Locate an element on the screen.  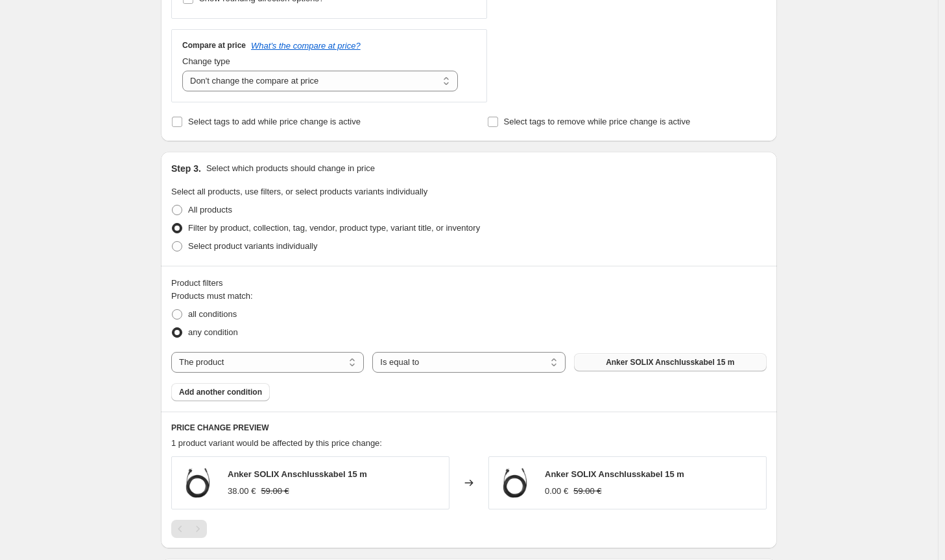
span: Select tags to add while price change is active is located at coordinates (275, 121).